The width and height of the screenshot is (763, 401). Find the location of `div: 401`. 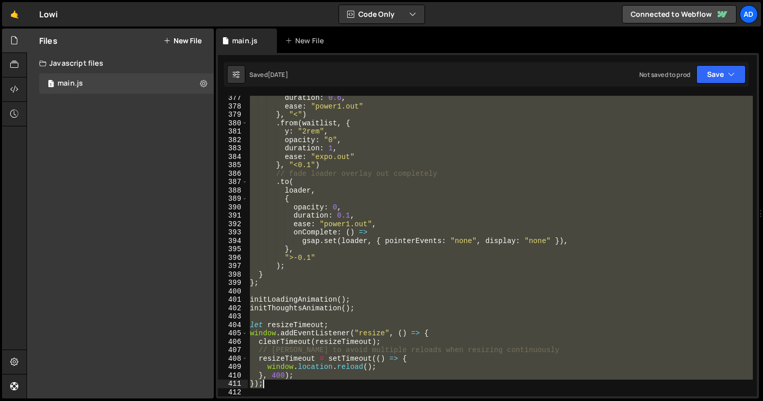

div: 401 is located at coordinates (233, 299).